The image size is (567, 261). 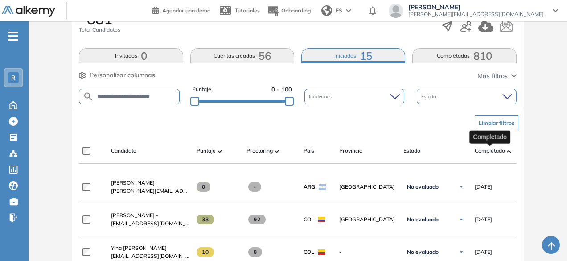 I want to click on img: ARG, so click(x=322, y=187).